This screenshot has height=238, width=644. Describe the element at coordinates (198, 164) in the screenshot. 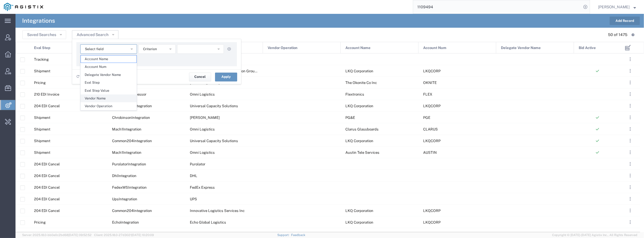

I see `span: Purolator` at that location.